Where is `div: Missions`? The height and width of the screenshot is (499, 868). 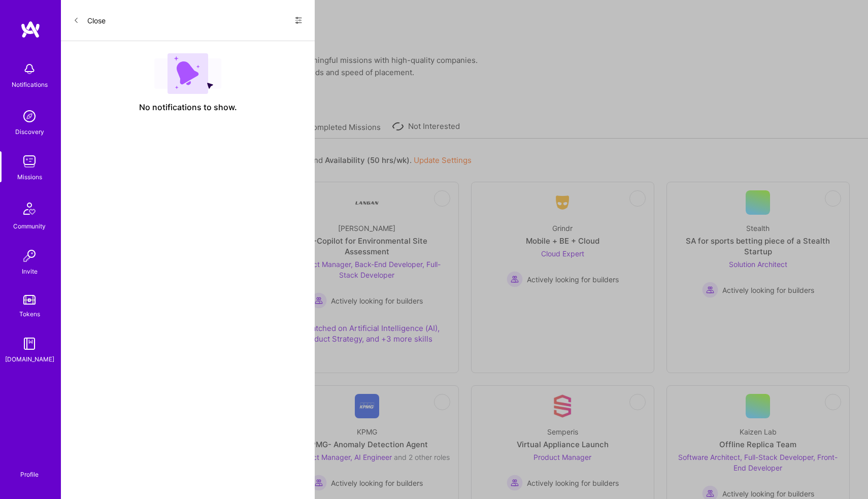
div: Missions is located at coordinates (29, 177).